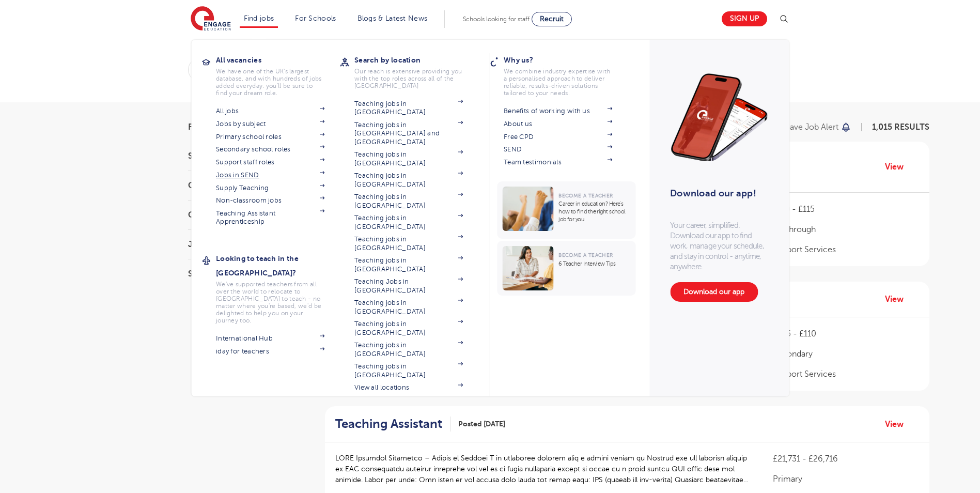 The width and height of the screenshot is (980, 493). I want to click on p: We combine industry expertise with a personalised approach to deliver reliable, results-driven so..., so click(558, 82).